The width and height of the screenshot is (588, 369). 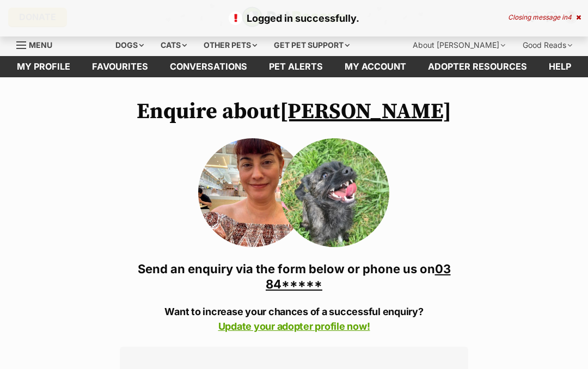 What do you see at coordinates (252, 193) in the screenshot?
I see `img: f7ccvsi0kjiimf6ffugi.jpg` at bounding box center [252, 193].